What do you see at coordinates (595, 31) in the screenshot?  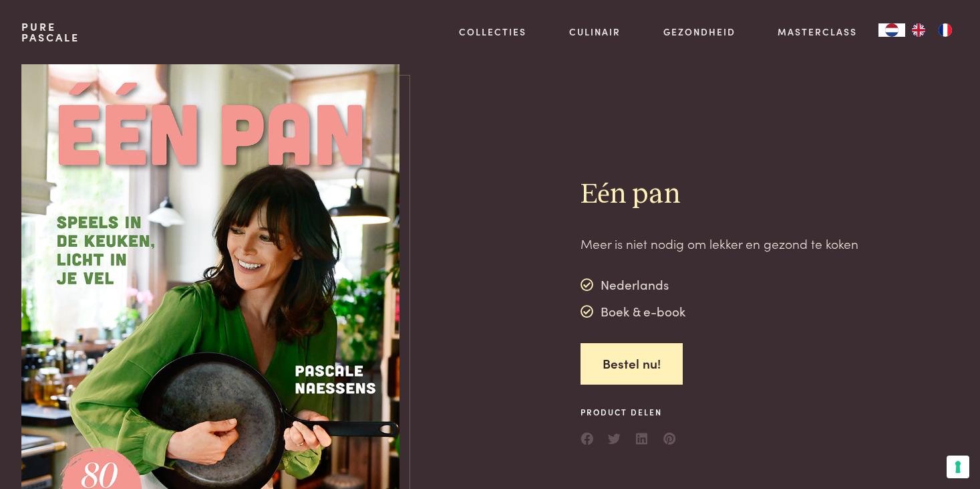 I see `a: Culinair` at bounding box center [595, 31].